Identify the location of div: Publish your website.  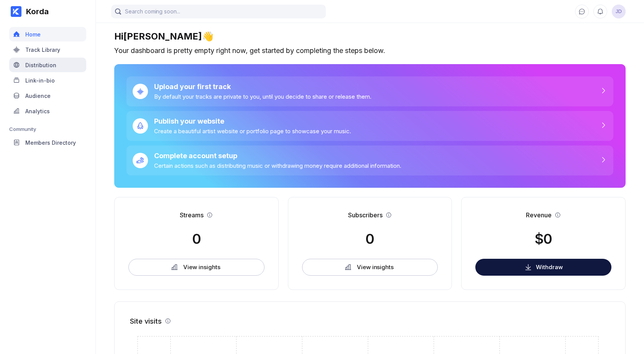
(253, 121).